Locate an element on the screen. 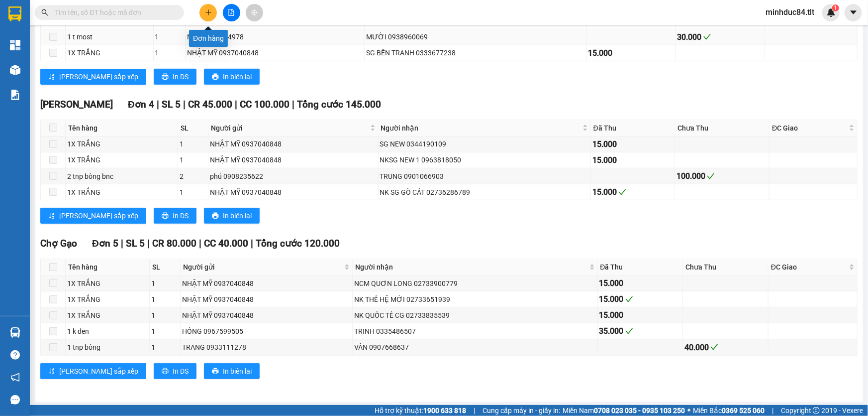 Image resolution: width=868 pixels, height=416 pixels. span: file-add is located at coordinates (232, 13).